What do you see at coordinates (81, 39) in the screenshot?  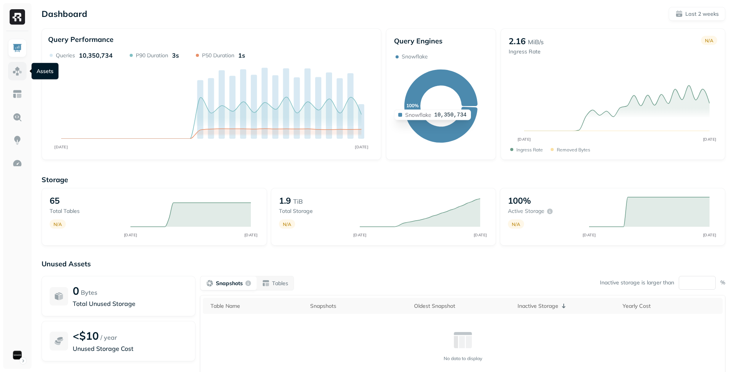 I see `p: Query Performance` at bounding box center [81, 39].